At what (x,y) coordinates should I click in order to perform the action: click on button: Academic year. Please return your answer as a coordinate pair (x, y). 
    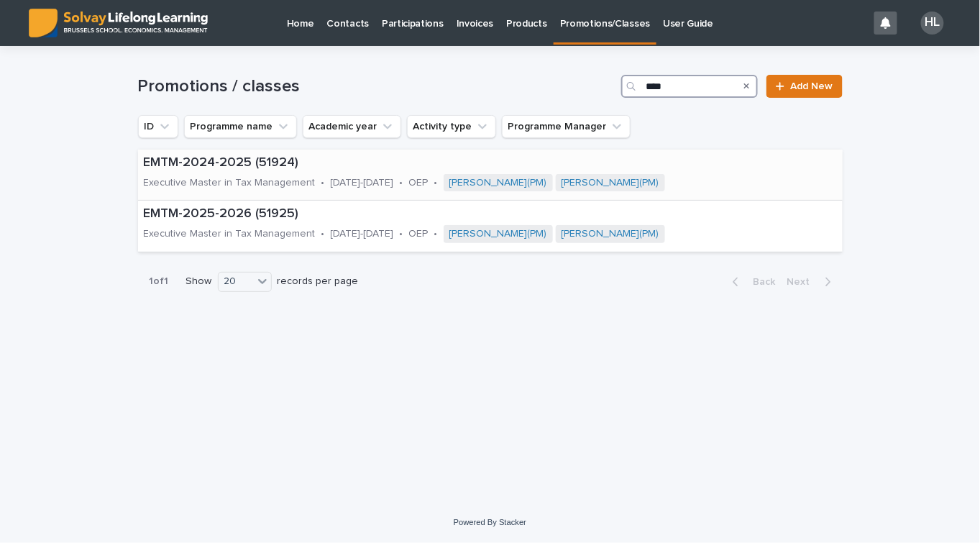
    Looking at the image, I should click on (351, 126).